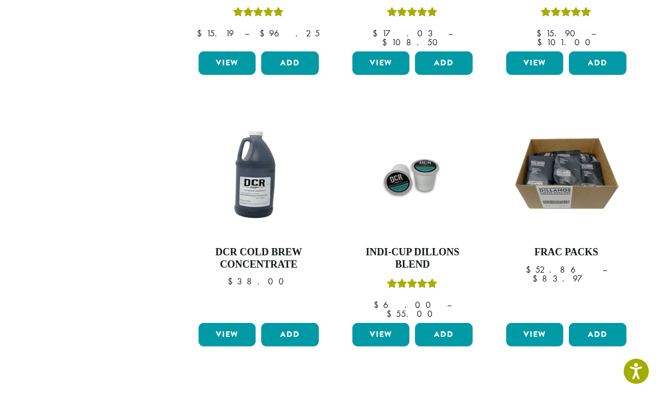 Image resolution: width=660 pixels, height=395 pixels. Describe the element at coordinates (405, 33) in the screenshot. I see `bdi: 17.03` at that location.